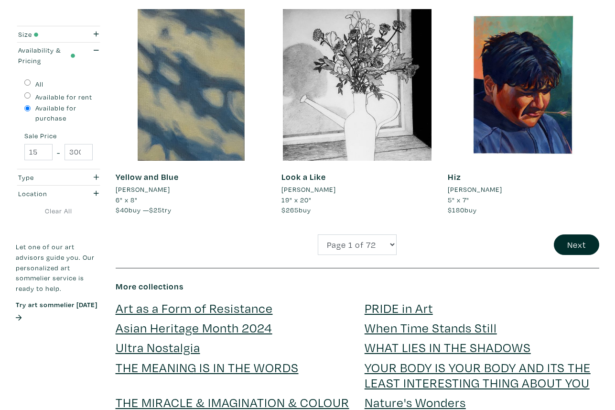 Image resolution: width=615 pixels, height=410 pixels. I want to click on a: Yellow and Blue, so click(147, 176).